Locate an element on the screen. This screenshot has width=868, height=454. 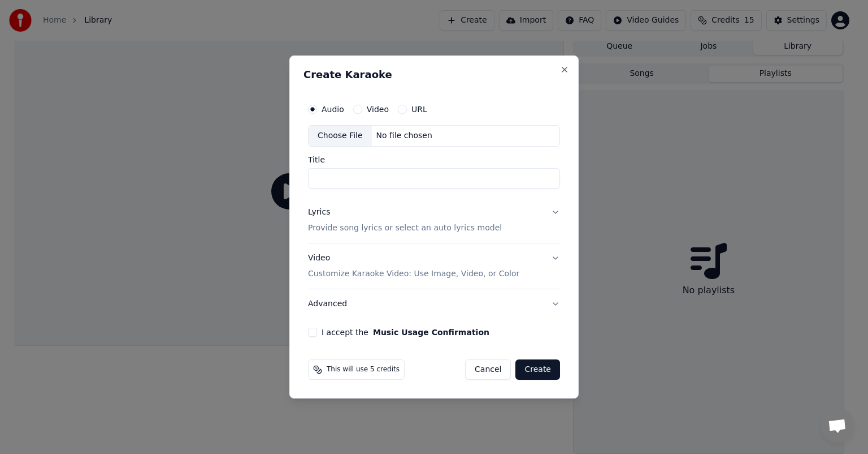
div: Lyrics is located at coordinates (319, 212).